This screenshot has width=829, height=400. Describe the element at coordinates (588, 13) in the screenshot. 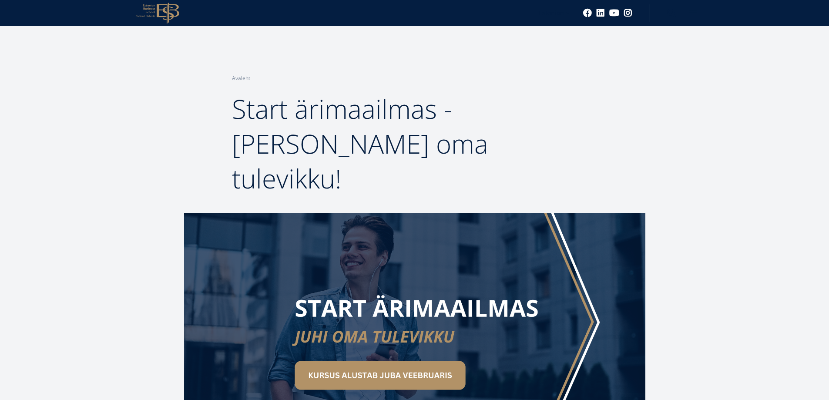

I see `a: Facebook` at that location.